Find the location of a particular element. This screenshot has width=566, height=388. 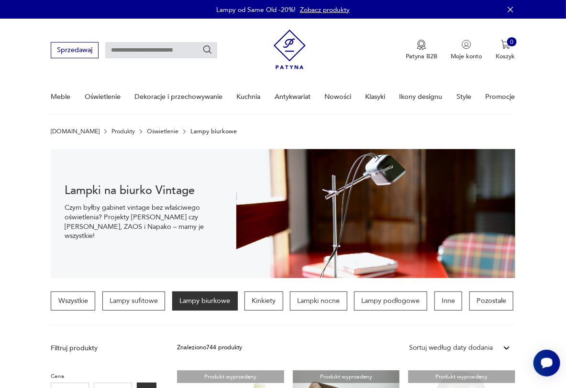

p: Lampy sufitowe is located at coordinates (134, 301).